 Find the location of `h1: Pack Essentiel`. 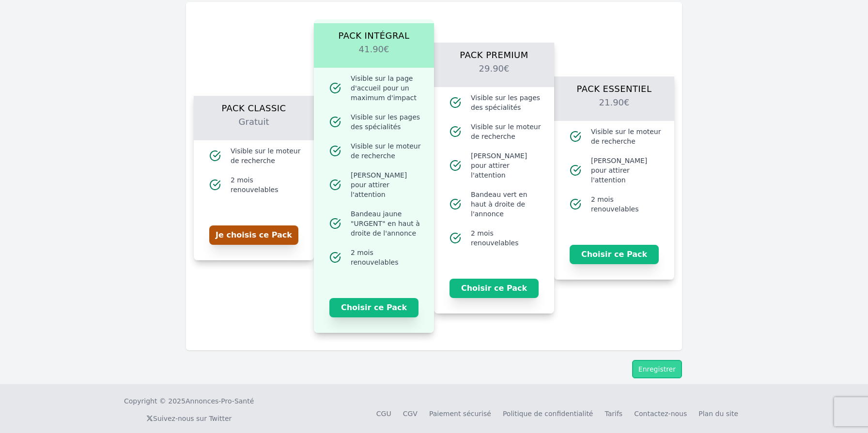

h1: Pack Essentiel is located at coordinates (614, 86).